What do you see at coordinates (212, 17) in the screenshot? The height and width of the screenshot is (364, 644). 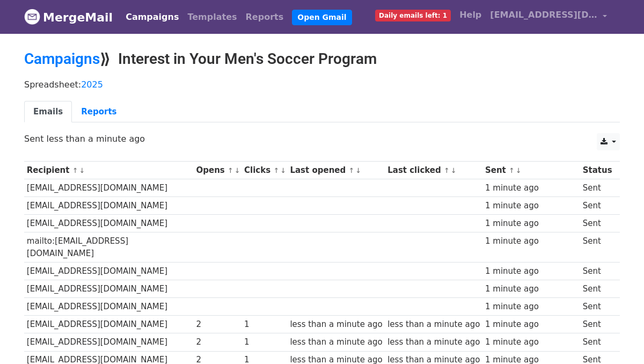 I see `a: Templates` at bounding box center [212, 17].